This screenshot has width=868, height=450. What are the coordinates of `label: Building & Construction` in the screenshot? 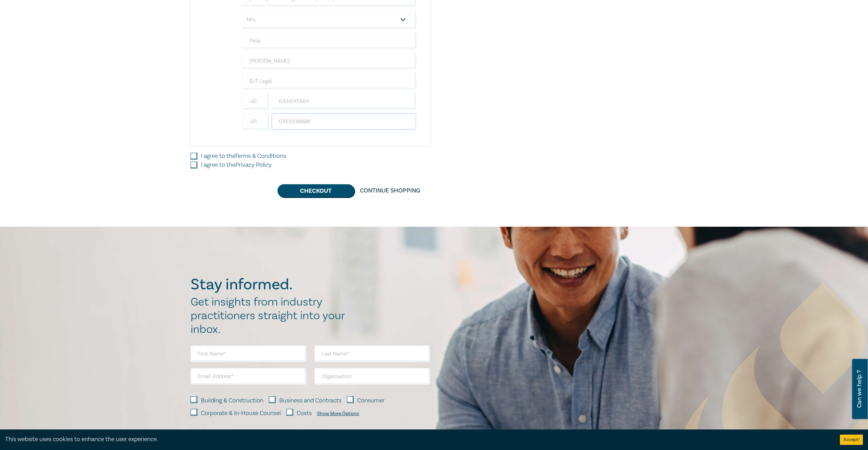 It's located at (232, 400).